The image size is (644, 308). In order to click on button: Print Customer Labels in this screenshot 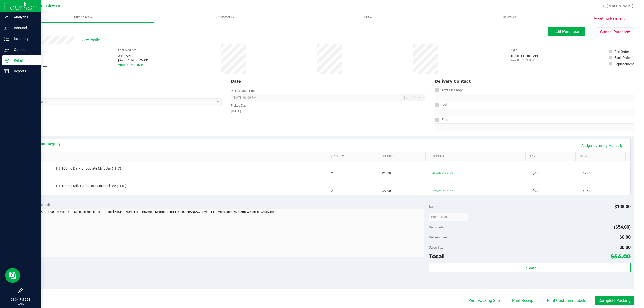, I will do `click(566, 301)`.